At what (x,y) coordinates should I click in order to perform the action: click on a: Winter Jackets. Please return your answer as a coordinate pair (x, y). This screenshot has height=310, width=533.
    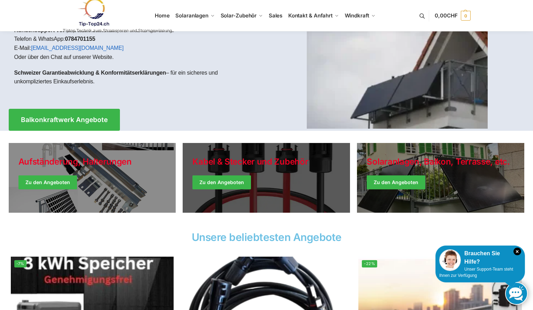
    Looking at the image, I should click on (441, 178).